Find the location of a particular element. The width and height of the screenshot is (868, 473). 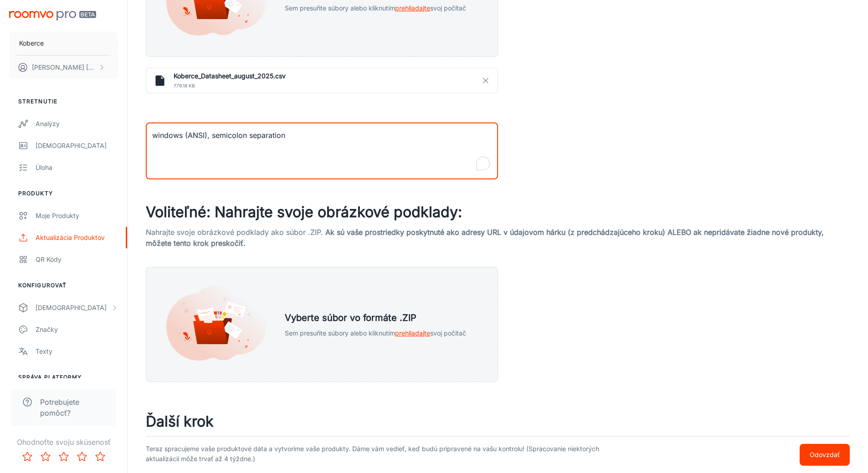

h6: Koberce_Datasheet_august_2025.csv is located at coordinates (331, 76).